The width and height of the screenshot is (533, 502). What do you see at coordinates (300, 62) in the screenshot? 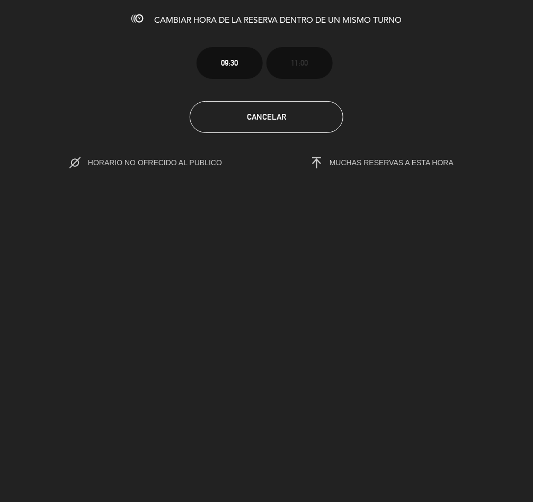
I see `span: 11:00` at bounding box center [300, 62].